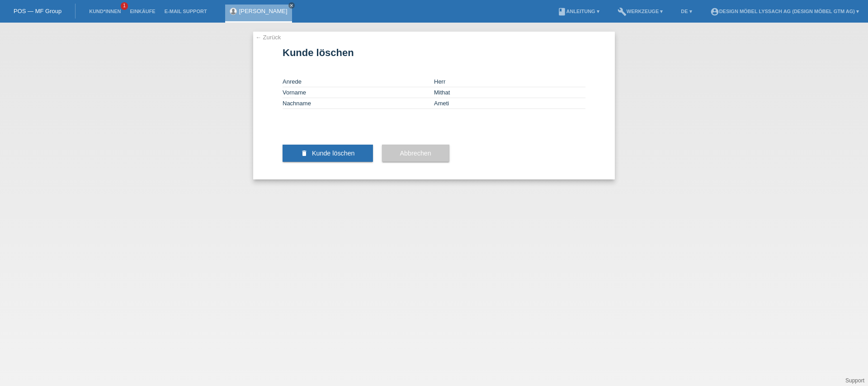 This screenshot has height=386, width=868. I want to click on td: Anrede, so click(358, 81).